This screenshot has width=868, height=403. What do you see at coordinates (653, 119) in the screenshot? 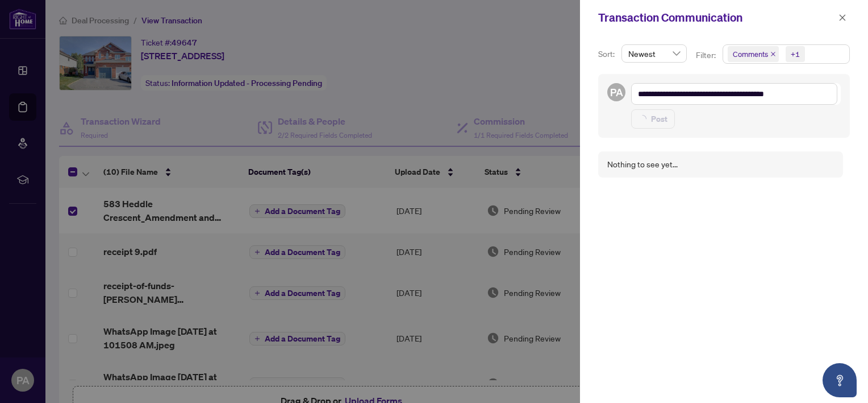
I see `button: Post` at bounding box center [653, 119].